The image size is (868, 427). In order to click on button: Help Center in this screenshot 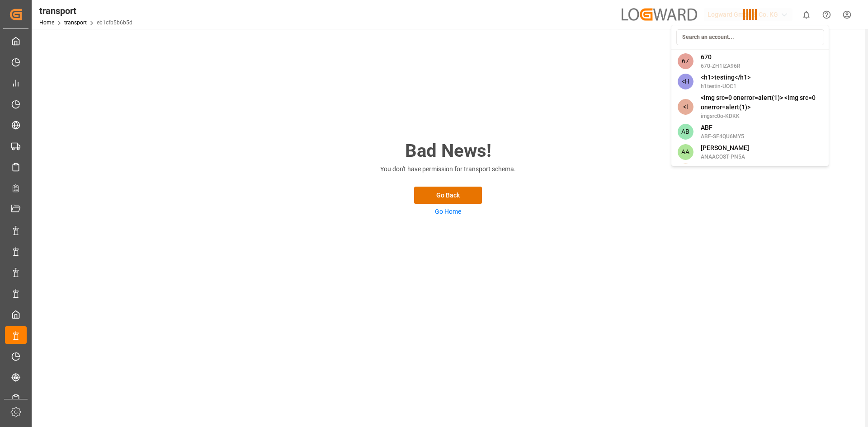, I will do `click(826, 14)`.